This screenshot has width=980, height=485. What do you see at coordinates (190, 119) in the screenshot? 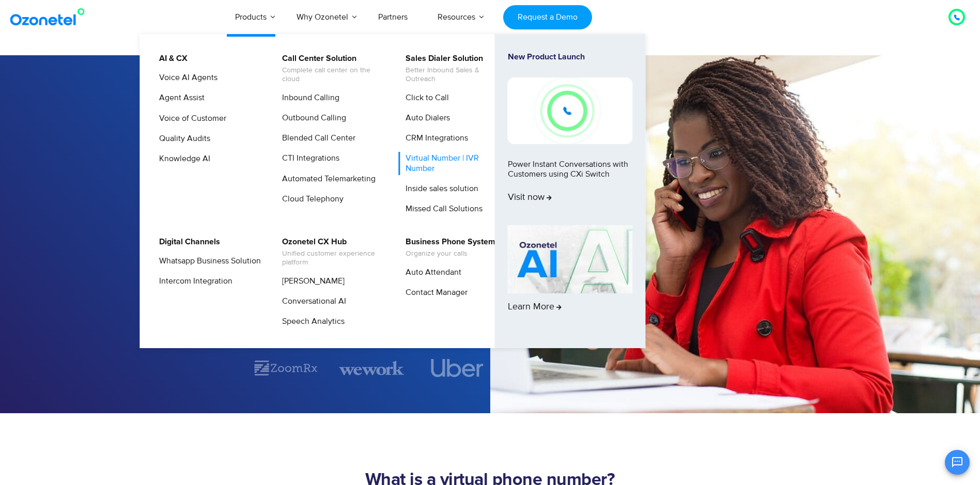
I see `a: Voice of Customer` at bounding box center [190, 119].